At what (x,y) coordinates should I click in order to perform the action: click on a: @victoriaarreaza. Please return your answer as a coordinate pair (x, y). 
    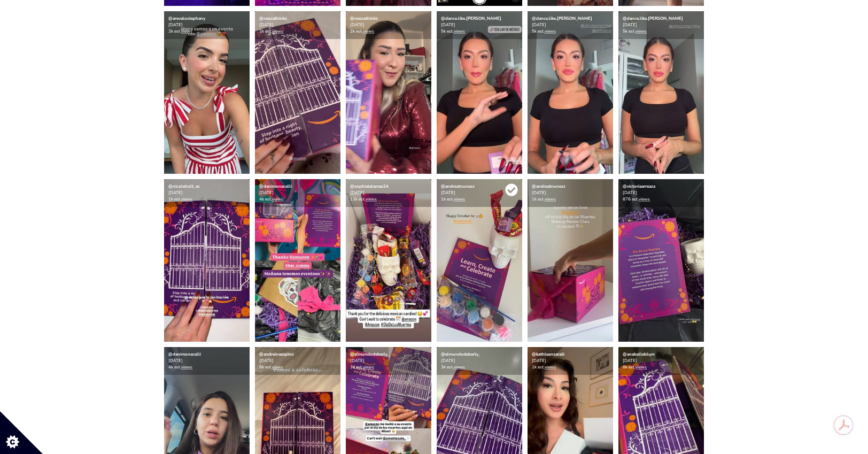
    Looking at the image, I should click on (639, 186).